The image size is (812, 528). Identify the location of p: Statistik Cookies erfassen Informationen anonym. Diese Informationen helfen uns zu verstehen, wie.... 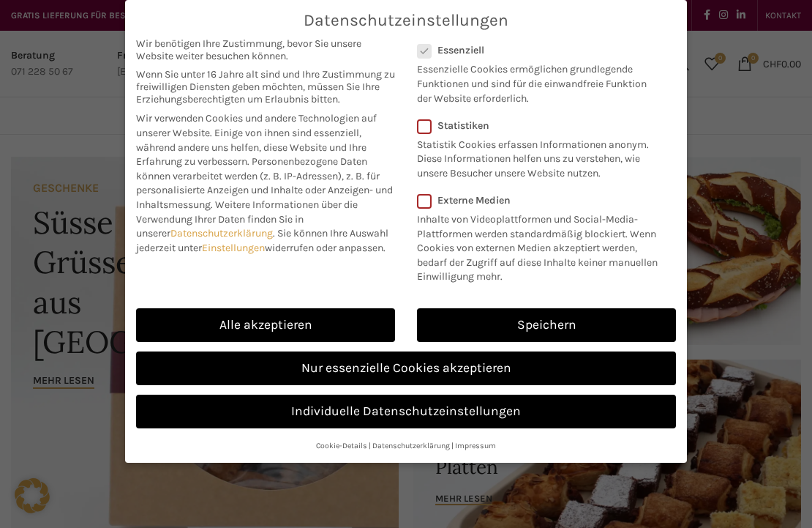
(537, 156).